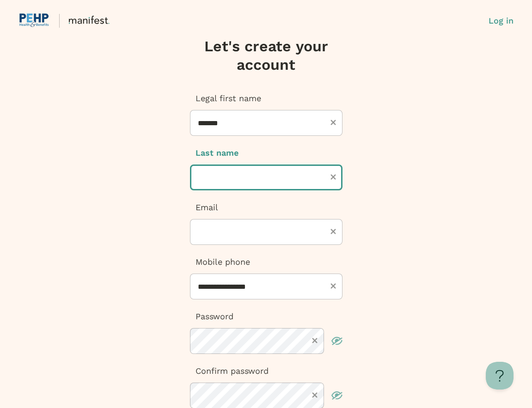  Describe the element at coordinates (266, 262) in the screenshot. I see `p: Mobile phone` at that location.